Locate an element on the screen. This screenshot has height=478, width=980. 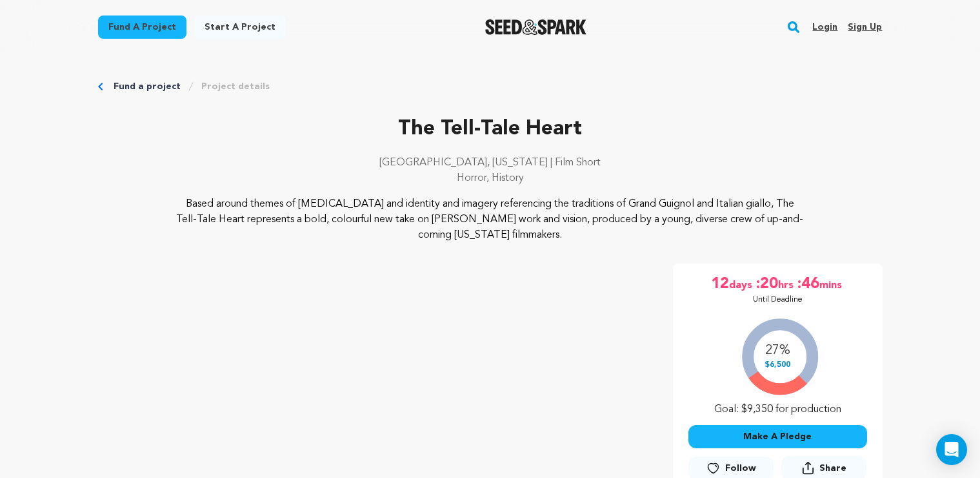
a: Start a project is located at coordinates (240, 27).